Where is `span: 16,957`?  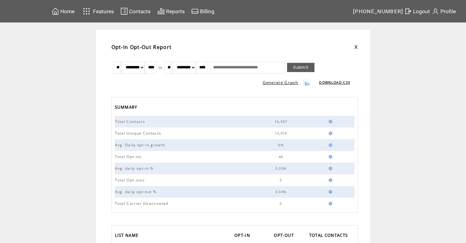
span: 16,957 is located at coordinates (282, 122).